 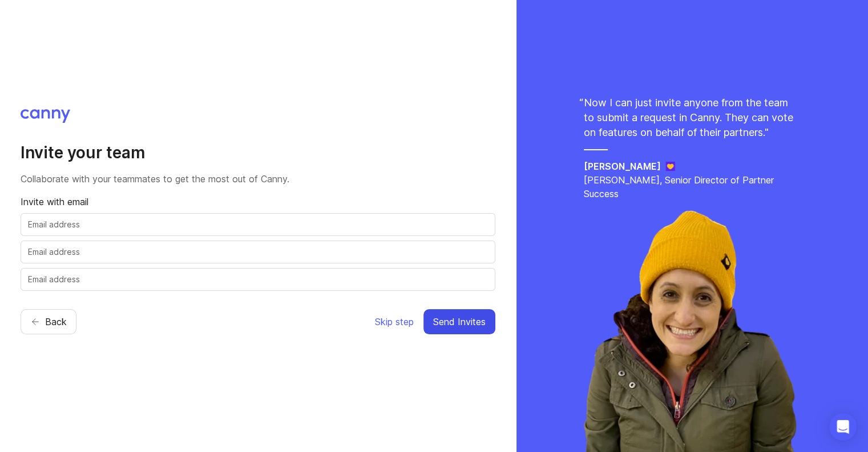 What do you see at coordinates (394, 321) in the screenshot?
I see `span: Skip step` at bounding box center [394, 321].